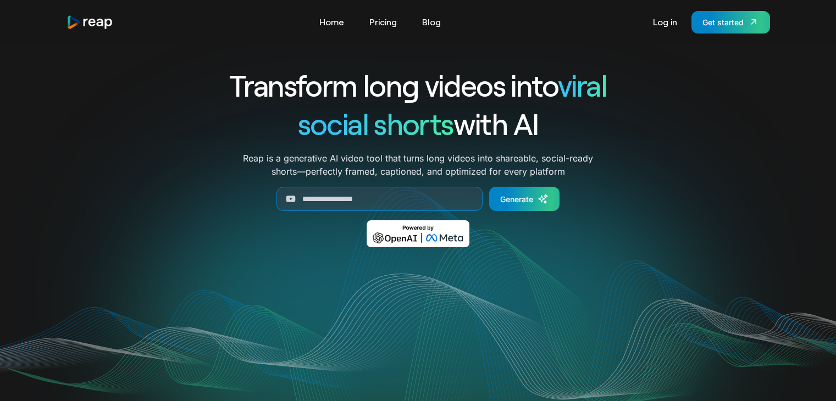 This screenshot has height=401, width=836. What do you see at coordinates (731, 22) in the screenshot?
I see `a: Get started` at bounding box center [731, 22].